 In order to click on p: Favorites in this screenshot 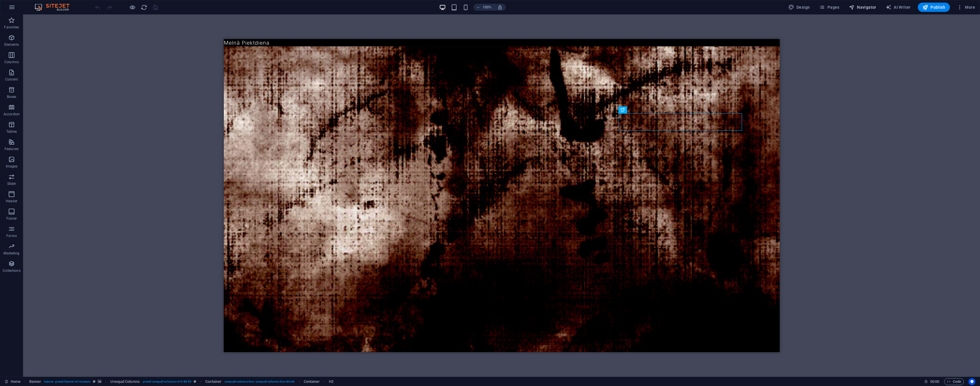, I will do `click(11, 27)`.